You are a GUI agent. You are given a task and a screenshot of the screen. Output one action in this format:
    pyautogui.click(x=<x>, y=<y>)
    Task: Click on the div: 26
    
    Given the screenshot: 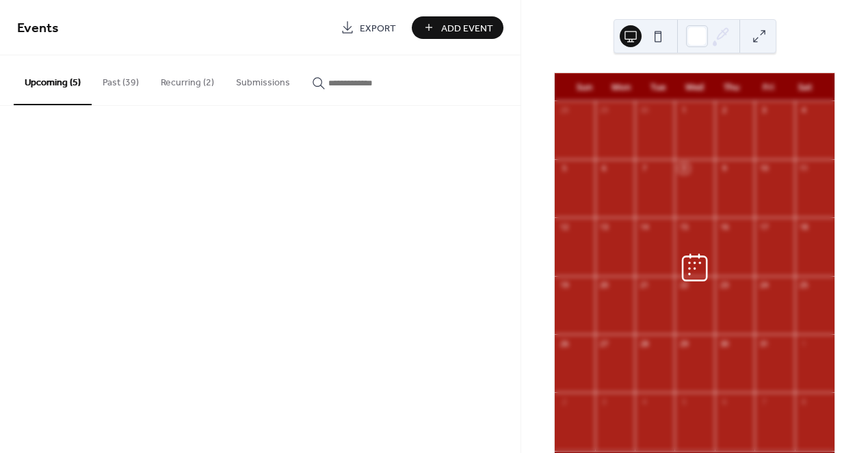 What is the action you would take?
    pyautogui.click(x=564, y=343)
    